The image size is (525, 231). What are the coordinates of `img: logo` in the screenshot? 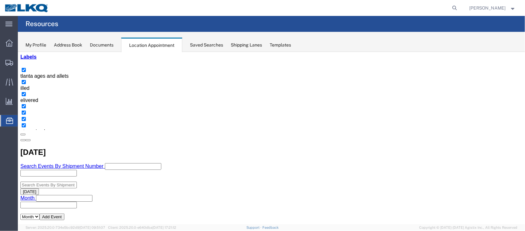 It's located at (27, 8).